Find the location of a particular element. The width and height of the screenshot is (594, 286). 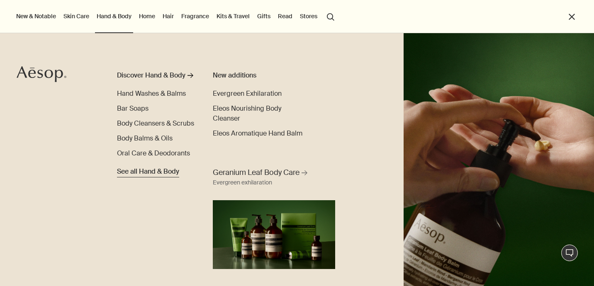

span: Geranium Leaf Body Care is located at coordinates (256, 173).